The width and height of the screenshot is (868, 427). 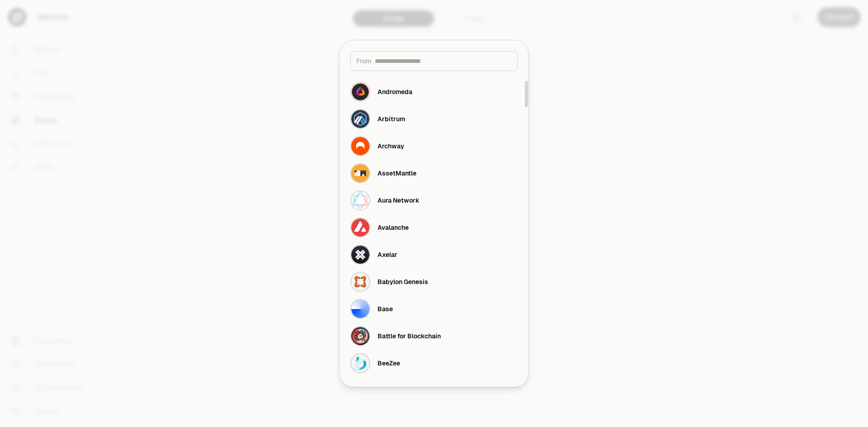 What do you see at coordinates (434, 173) in the screenshot?
I see `button: AssetMantle LogoAssetMantle` at bounding box center [434, 173].